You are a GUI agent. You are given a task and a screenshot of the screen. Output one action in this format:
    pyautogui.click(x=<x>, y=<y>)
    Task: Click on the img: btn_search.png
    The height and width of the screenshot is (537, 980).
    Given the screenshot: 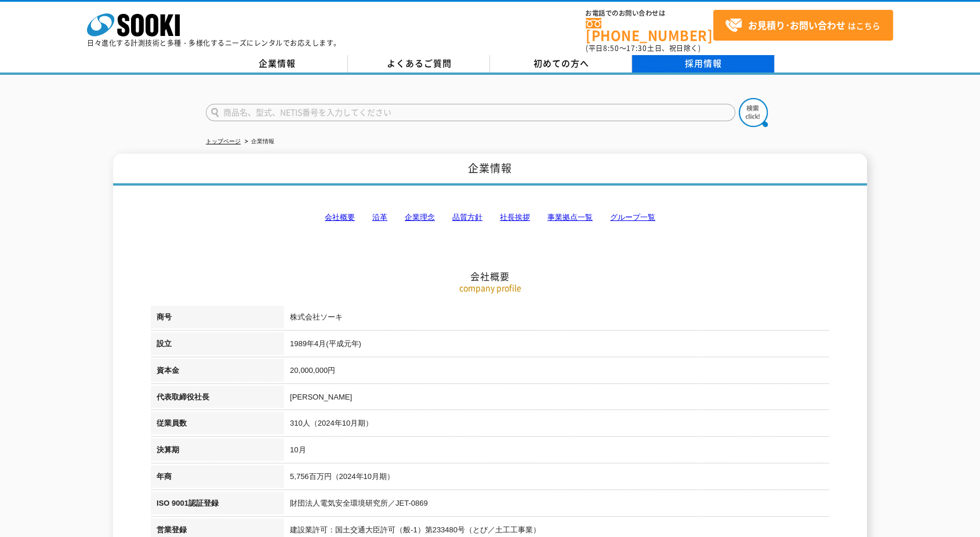 What is the action you would take?
    pyautogui.click(x=753, y=113)
    